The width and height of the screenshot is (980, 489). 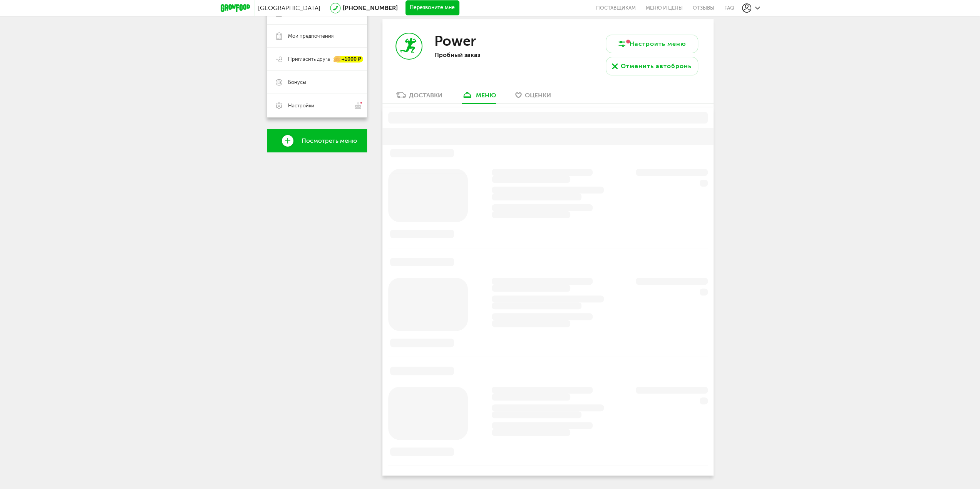 I want to click on a: Доставки, so click(x=419, y=97).